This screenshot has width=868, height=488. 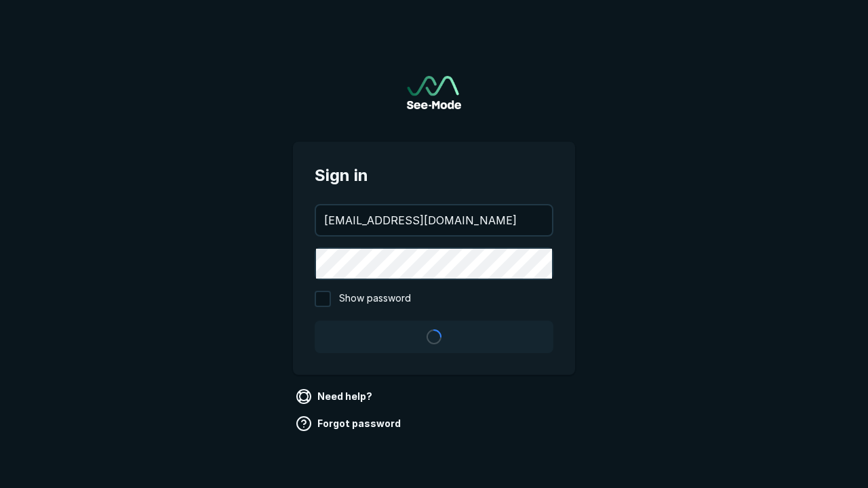 I want to click on input: your@email.com, so click(x=434, y=220).